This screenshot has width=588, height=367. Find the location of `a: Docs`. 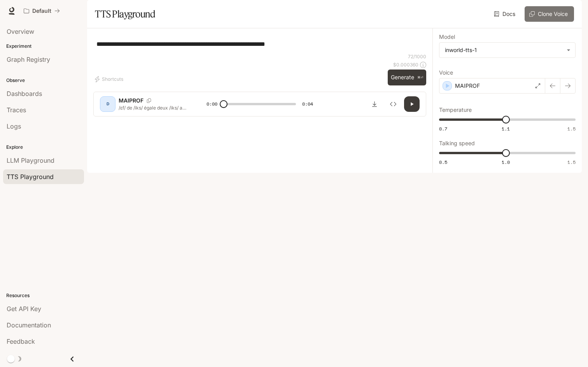

a: Docs is located at coordinates (505, 14).